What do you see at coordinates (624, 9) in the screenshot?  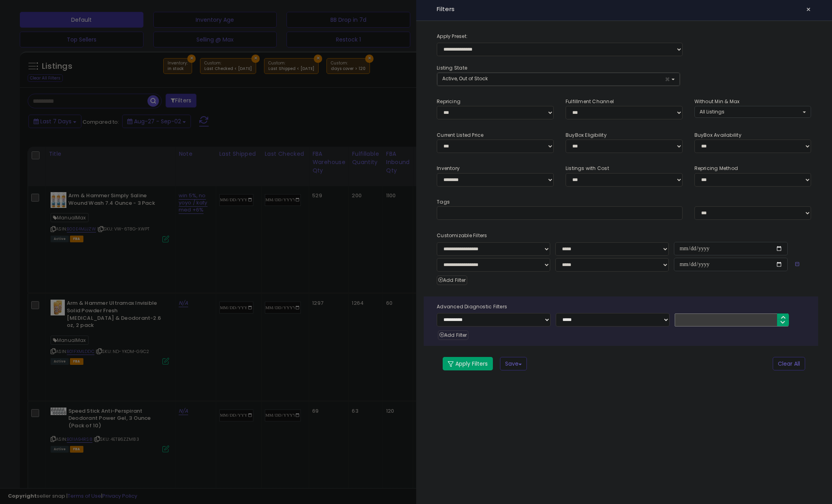 I see `h4: Filters` at bounding box center [624, 9].